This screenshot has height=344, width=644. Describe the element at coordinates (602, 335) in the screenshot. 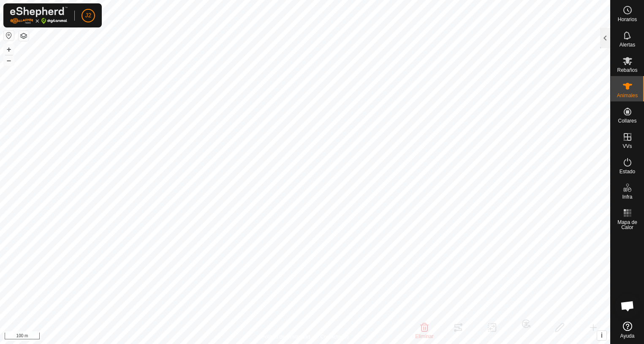

I see `button: i` at that location.